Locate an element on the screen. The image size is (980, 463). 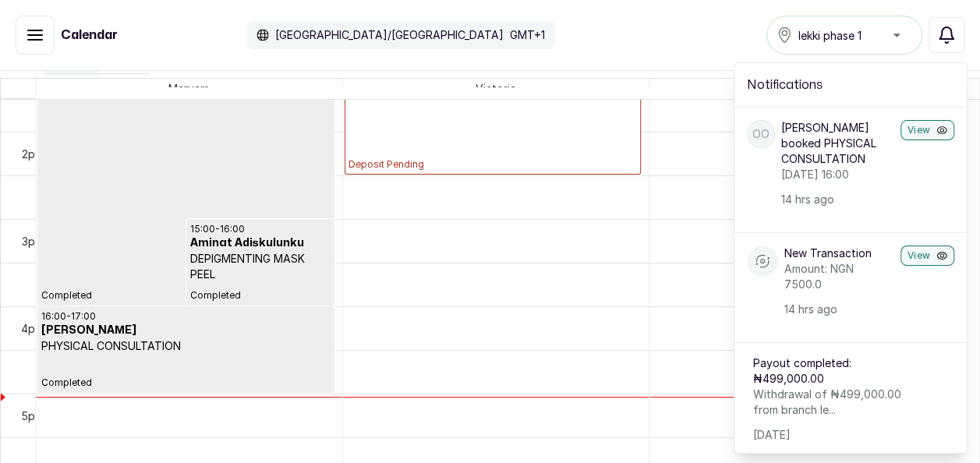
p: Amount: NGN 7500.0 is located at coordinates (839, 277).